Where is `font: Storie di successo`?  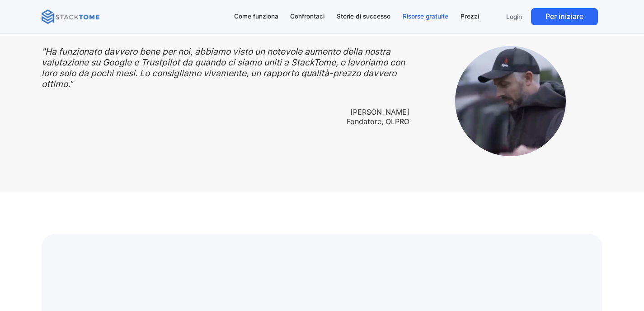 font: Storie di successo is located at coordinates (363, 16).